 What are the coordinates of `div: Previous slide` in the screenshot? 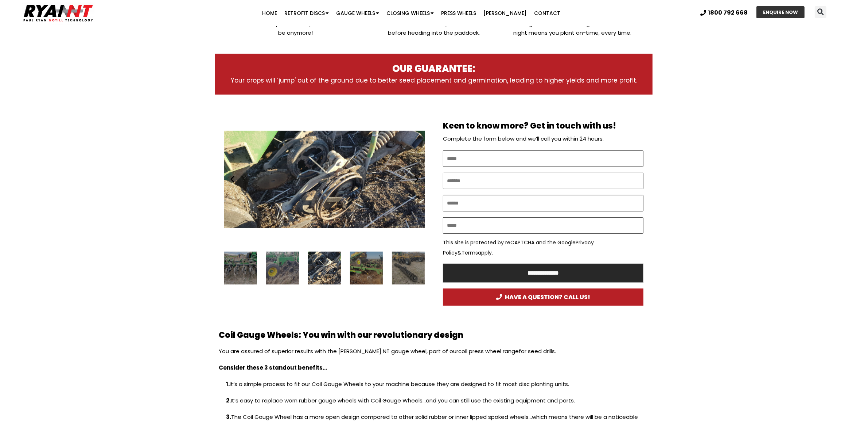 It's located at (232, 179).